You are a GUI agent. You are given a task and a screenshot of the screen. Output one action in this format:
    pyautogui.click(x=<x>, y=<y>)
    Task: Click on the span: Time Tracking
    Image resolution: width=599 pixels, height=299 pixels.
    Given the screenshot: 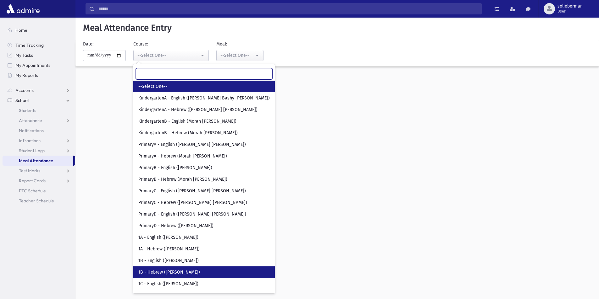 What is the action you would take?
    pyautogui.click(x=30, y=45)
    